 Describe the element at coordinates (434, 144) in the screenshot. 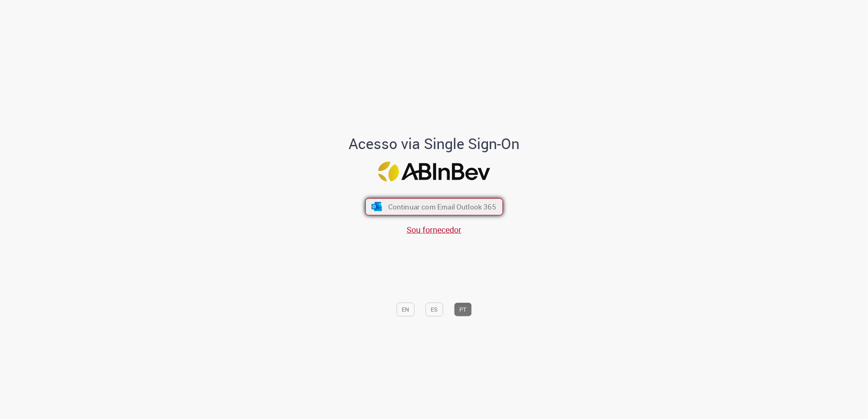

I see `h1: Acesso via Single Sign-On` at that location.